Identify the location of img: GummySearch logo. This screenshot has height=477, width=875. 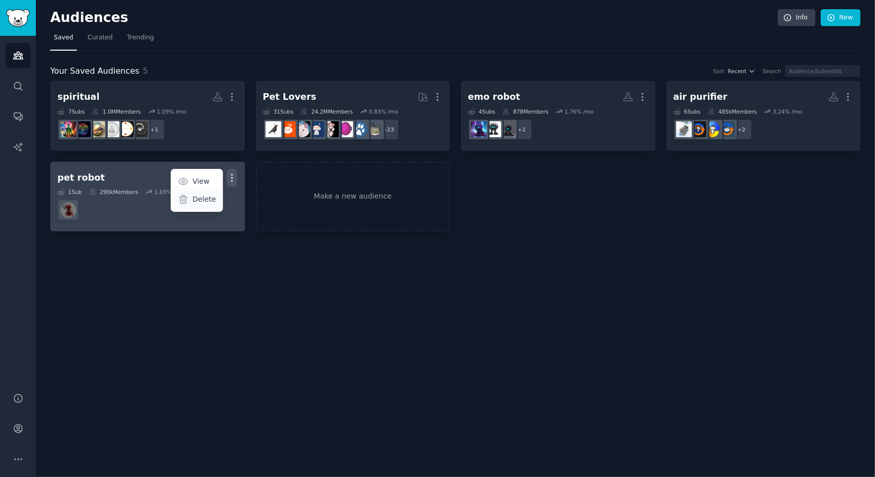
(18, 18).